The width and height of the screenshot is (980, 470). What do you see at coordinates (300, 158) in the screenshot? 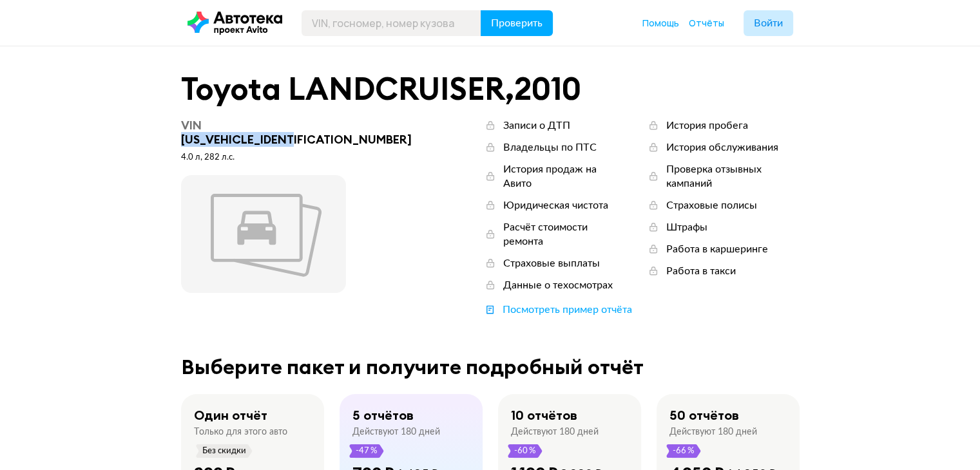
I see `div: 4.0 л, 282 л.c.` at bounding box center [300, 158].